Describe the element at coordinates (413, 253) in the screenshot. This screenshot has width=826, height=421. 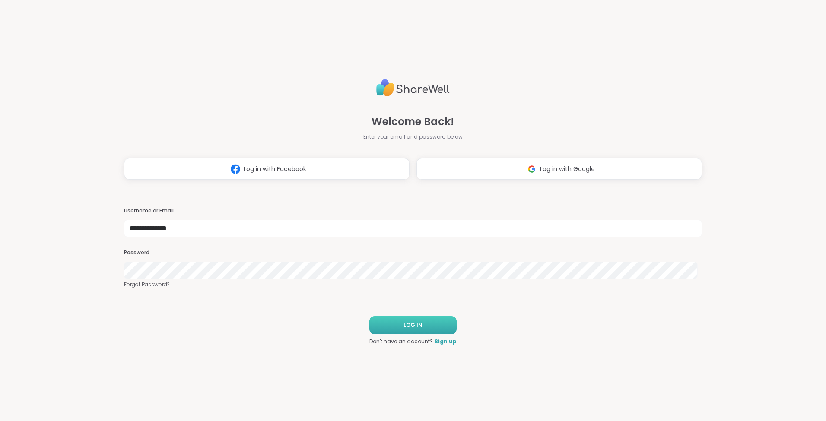
I see `h3: Password` at that location.